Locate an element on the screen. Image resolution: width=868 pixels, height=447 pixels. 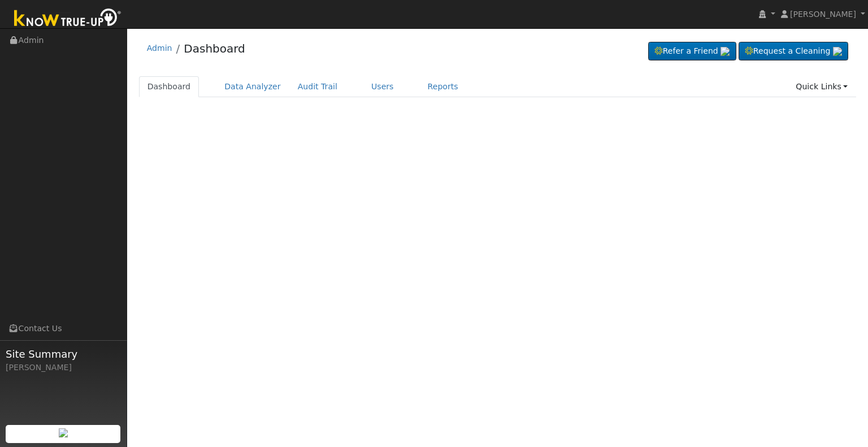
a: Refer a Friend is located at coordinates (692, 51).